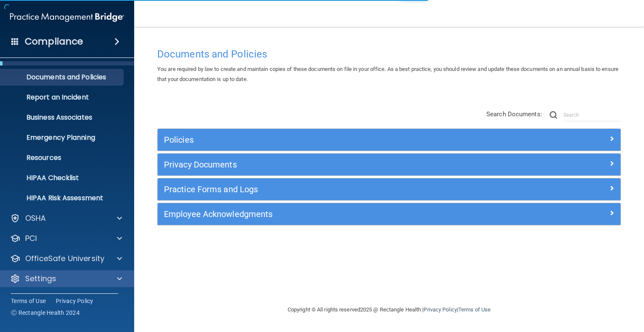  What do you see at coordinates (331, 214) in the screenshot?
I see `h5: Employee Acknowledgments` at bounding box center [331, 214].